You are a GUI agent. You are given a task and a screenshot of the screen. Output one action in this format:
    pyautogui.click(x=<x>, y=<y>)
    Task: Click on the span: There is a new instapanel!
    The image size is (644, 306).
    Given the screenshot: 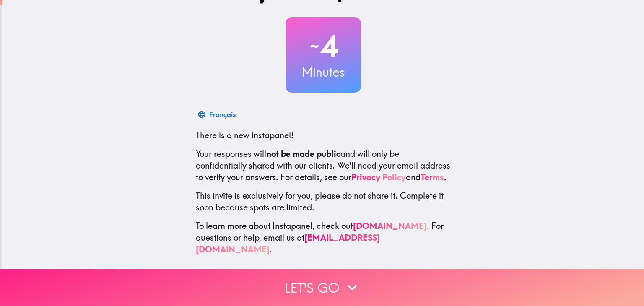 What is the action you would take?
    pyautogui.click(x=244, y=135)
    